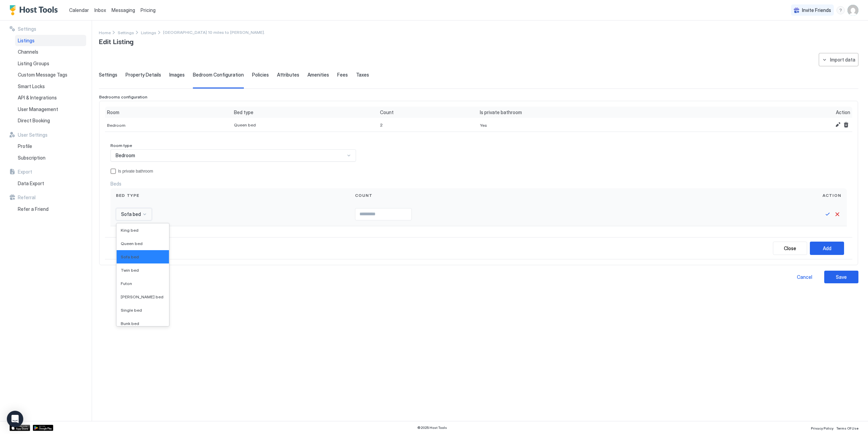 The width and height of the screenshot is (868, 434). Describe the element at coordinates (804, 276) in the screenshot. I see `button: Cancel` at that location.